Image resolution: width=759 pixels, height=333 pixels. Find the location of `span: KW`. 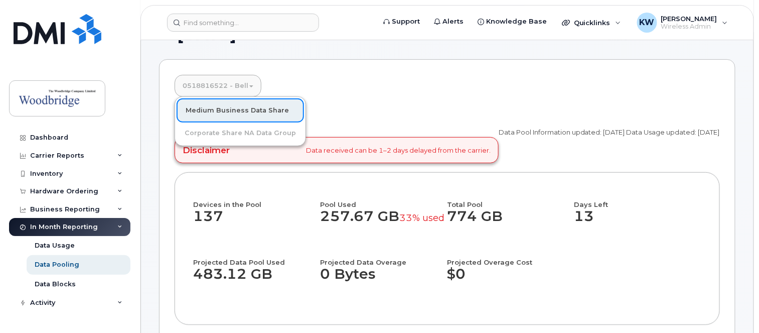

span: KW is located at coordinates (647, 23).